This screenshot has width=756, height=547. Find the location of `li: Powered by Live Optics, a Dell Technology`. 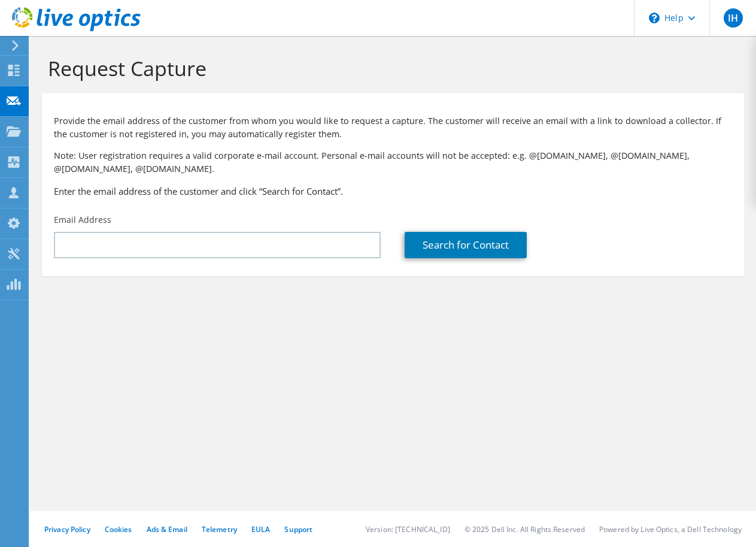

li: Powered by Live Optics, a Dell Technology is located at coordinates (670, 529).